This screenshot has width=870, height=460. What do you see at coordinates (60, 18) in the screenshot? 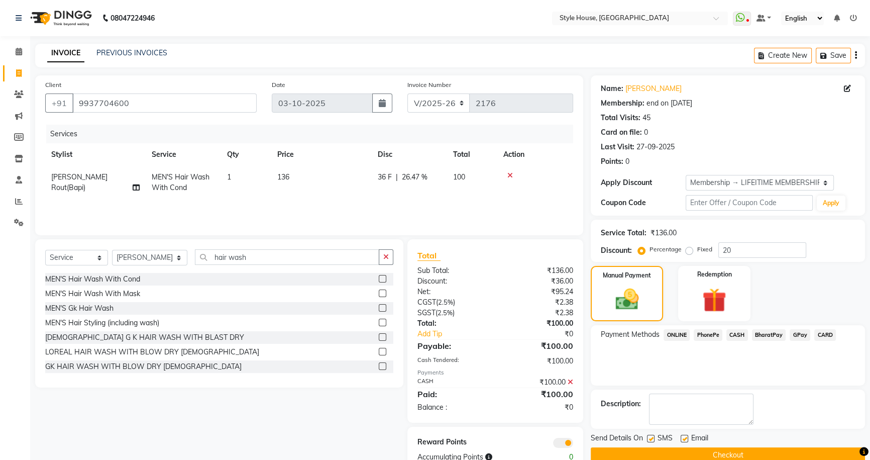
I see `img: logo` at bounding box center [60, 18].